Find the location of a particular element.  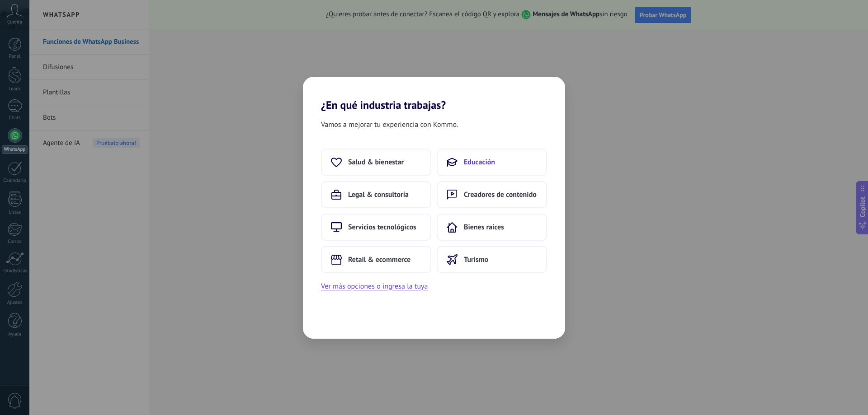

button: Salud & bienestar is located at coordinates (376, 162).